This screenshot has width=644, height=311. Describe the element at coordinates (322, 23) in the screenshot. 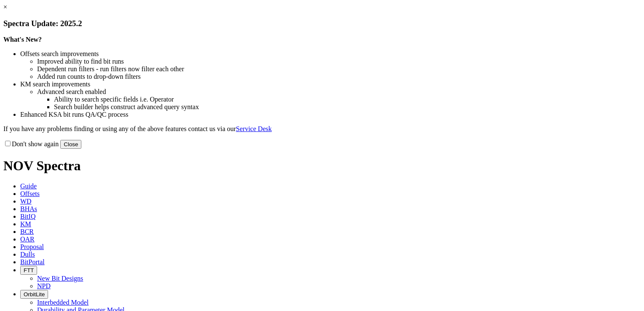

I see `h3: Spectra Update: 2025.2` at that location.